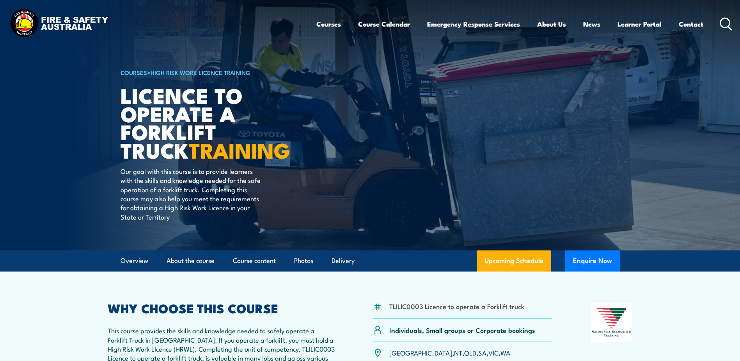 The image size is (740, 361). Describe the element at coordinates (482, 352) in the screenshot. I see `a: SA` at that location.